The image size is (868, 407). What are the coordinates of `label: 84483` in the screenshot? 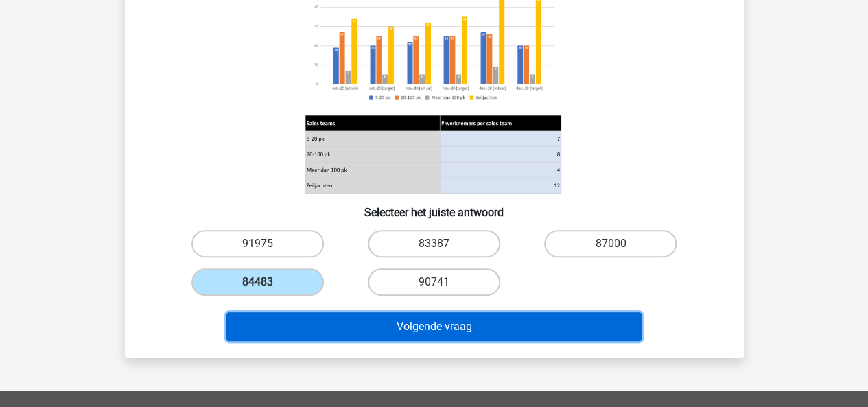 It's located at (257, 282).